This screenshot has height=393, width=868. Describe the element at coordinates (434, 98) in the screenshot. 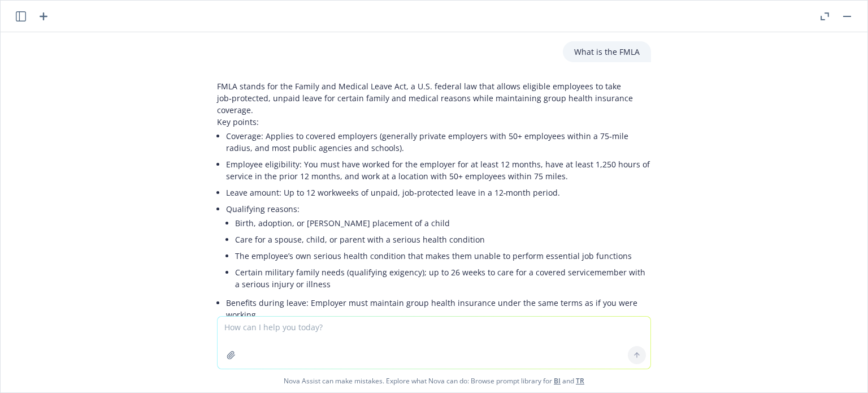

I see `p: FMLA stands for the Family and Medical Leave Act, a U.S. federal law that allows eligible employe...` at that location.